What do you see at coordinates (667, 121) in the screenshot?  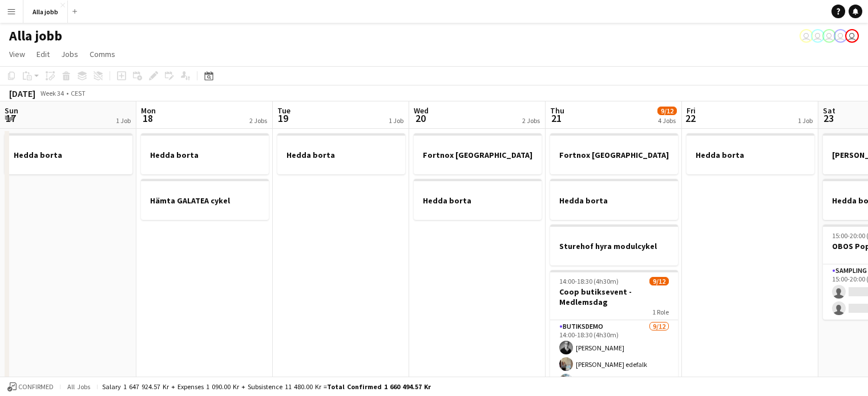 I see `div: 4 Jobs` at bounding box center [667, 121].